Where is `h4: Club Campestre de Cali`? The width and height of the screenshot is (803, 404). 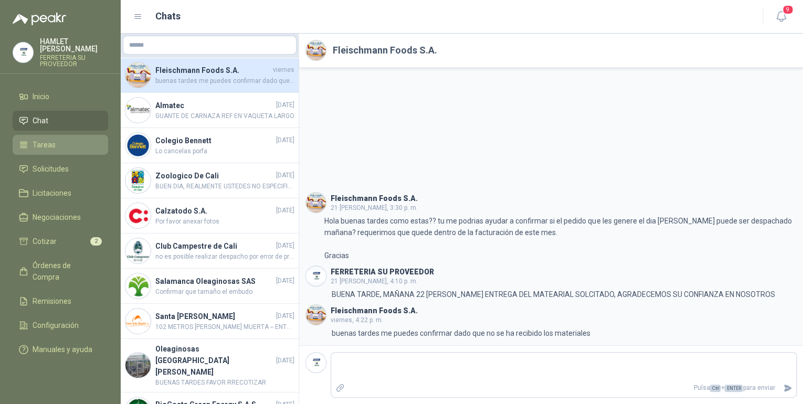
h4: Club Campestre de Cali is located at coordinates (215, 246).